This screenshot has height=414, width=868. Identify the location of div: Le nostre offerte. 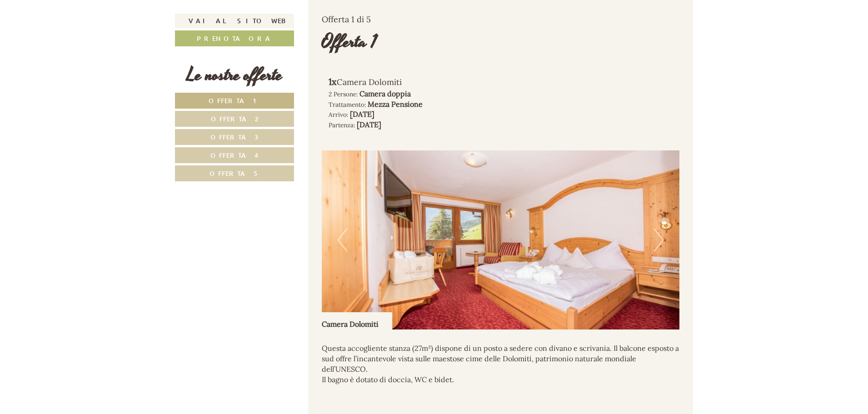
(235, 75).